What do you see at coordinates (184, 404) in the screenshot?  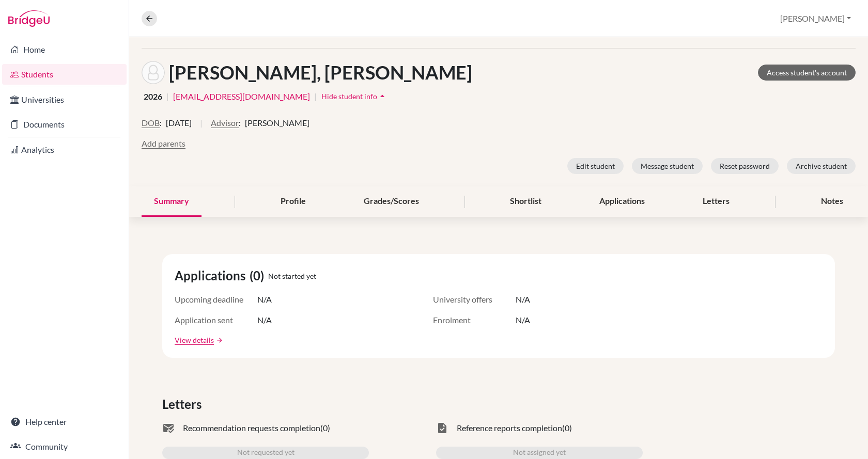 I see `span: Letters` at bounding box center [184, 404].